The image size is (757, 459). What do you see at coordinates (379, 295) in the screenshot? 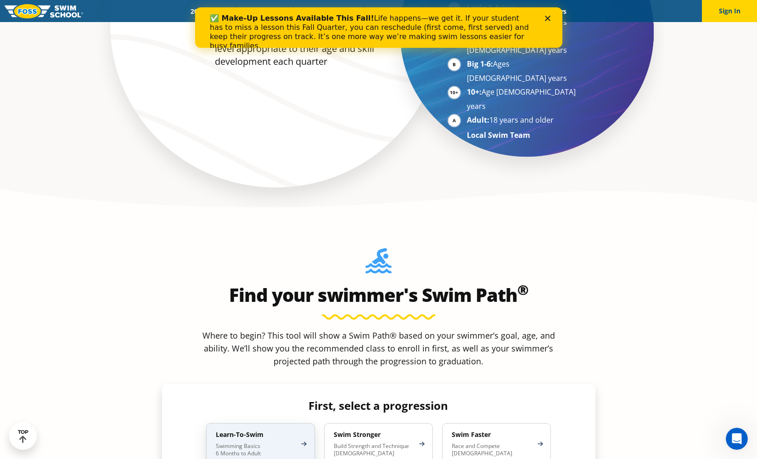
I see `h2: Find your swimmer's Swim Path` at bounding box center [379, 295].